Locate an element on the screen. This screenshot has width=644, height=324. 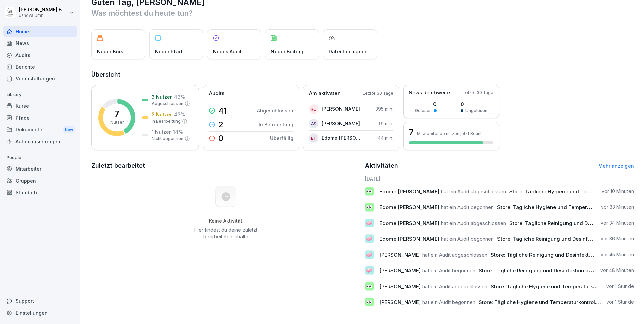
p: People is located at coordinates (40, 157).